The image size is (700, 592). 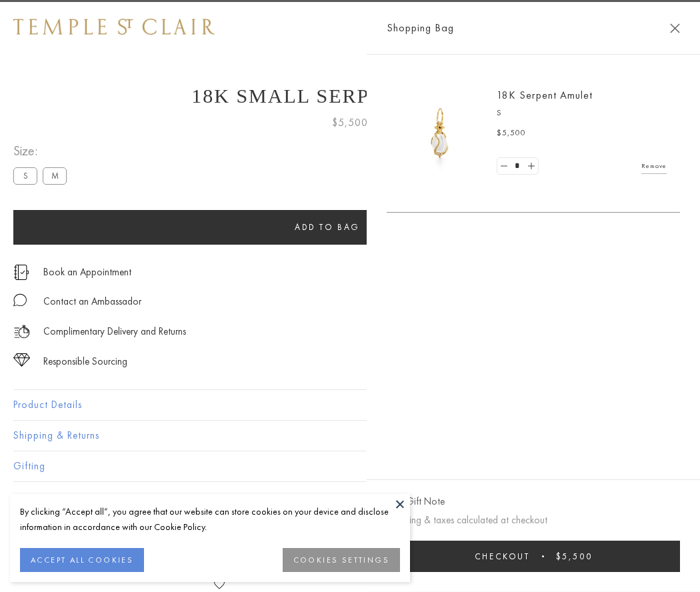 What do you see at coordinates (440, 133) in the screenshot?
I see `img: P51836-E11SERPPV` at bounding box center [440, 133].